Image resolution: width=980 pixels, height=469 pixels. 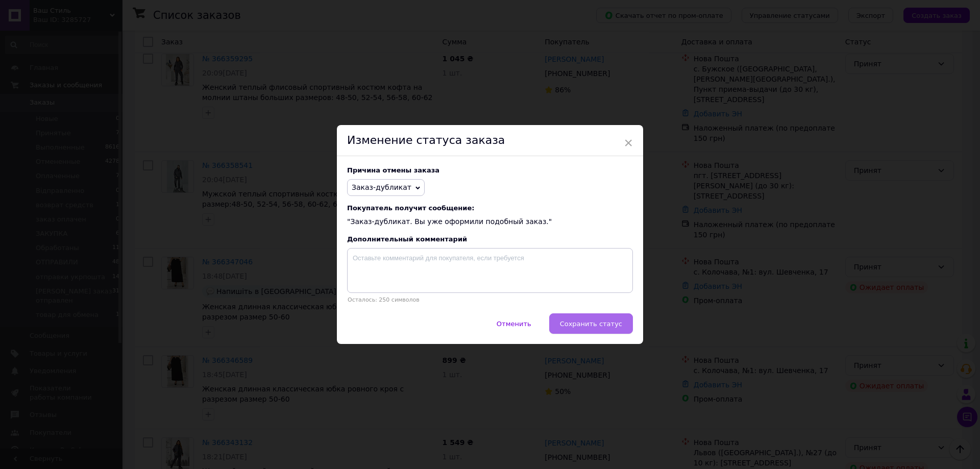 What do you see at coordinates (514, 323) in the screenshot?
I see `button: Отменить` at bounding box center [514, 323].